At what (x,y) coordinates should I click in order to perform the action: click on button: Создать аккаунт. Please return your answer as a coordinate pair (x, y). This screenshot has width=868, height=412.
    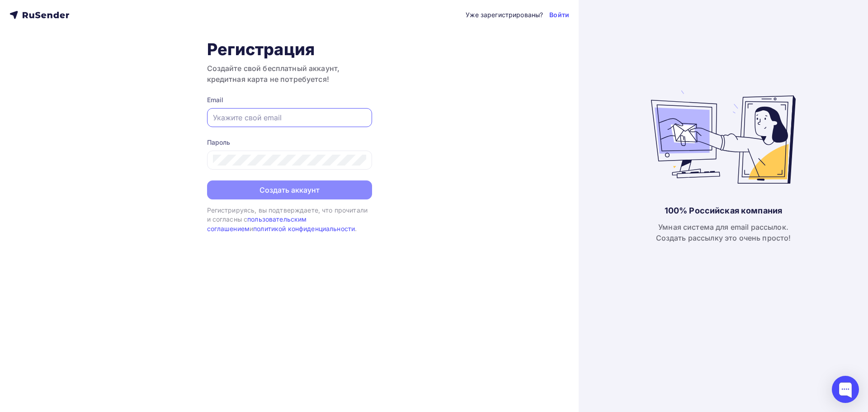
    Looking at the image, I should click on (290, 190).